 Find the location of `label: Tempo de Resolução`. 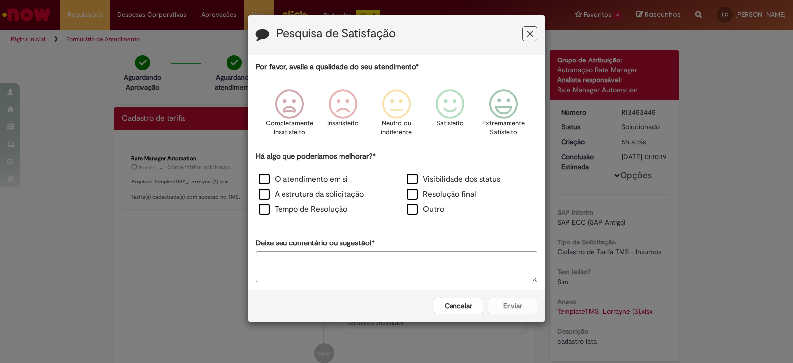

label: Tempo de Resolução is located at coordinates (303, 209).